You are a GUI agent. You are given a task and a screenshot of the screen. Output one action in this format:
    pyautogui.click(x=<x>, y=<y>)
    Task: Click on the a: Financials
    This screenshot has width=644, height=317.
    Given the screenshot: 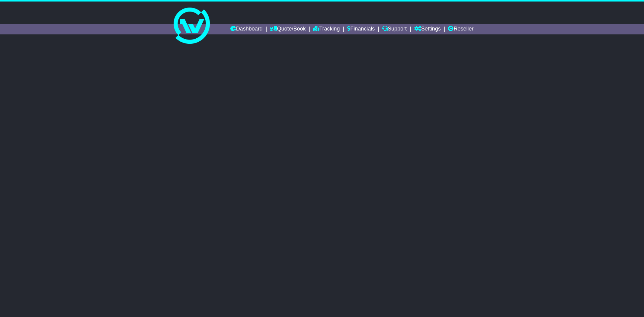 What is the action you would take?
    pyautogui.click(x=361, y=30)
    